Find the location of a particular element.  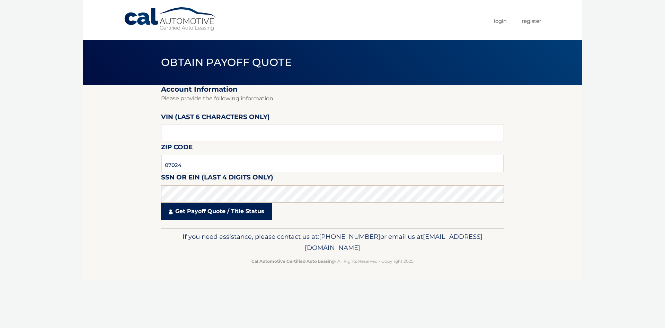

a: Register is located at coordinates (532, 21).